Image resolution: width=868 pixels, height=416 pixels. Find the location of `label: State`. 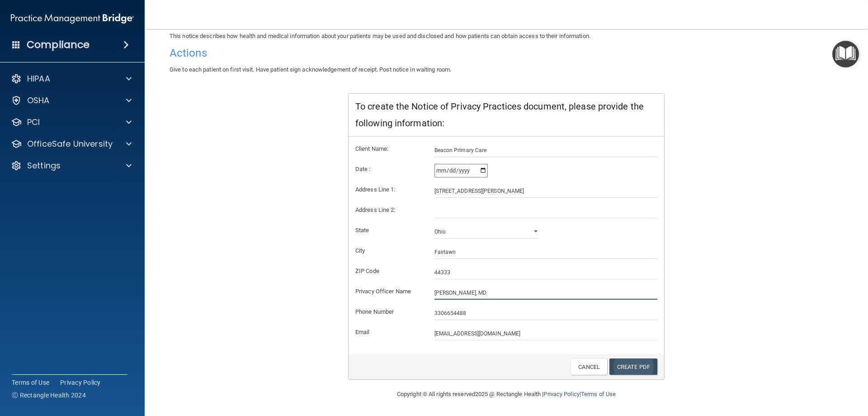

label: State is located at coordinates (389, 230).